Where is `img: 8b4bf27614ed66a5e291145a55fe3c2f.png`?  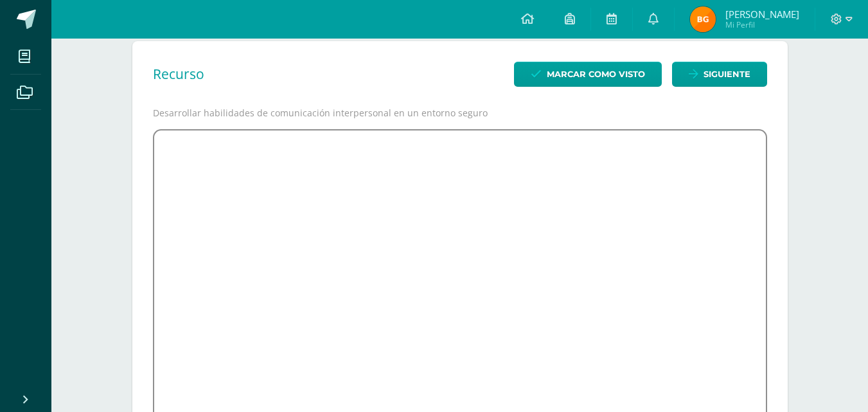 img: 8b4bf27614ed66a5e291145a55fe3c2f.png is located at coordinates (703, 19).